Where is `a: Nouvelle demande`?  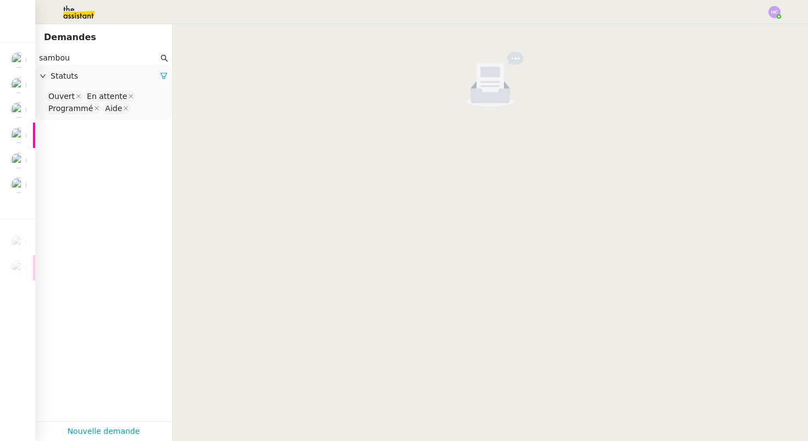
a: Nouvelle demande is located at coordinates (104, 431).